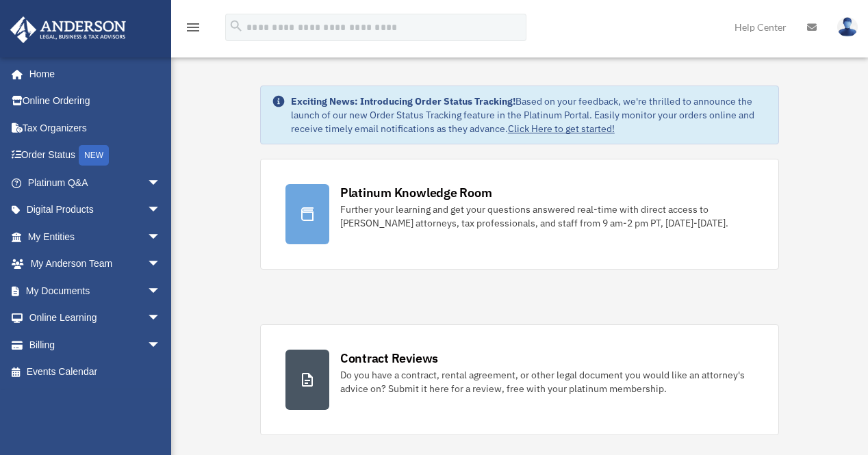  What do you see at coordinates (95, 101) in the screenshot?
I see `a: Online Ordering` at bounding box center [95, 101].